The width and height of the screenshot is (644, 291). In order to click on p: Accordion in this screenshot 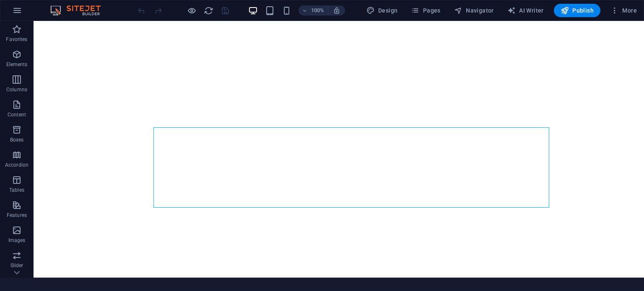, I will do `click(17, 165)`.